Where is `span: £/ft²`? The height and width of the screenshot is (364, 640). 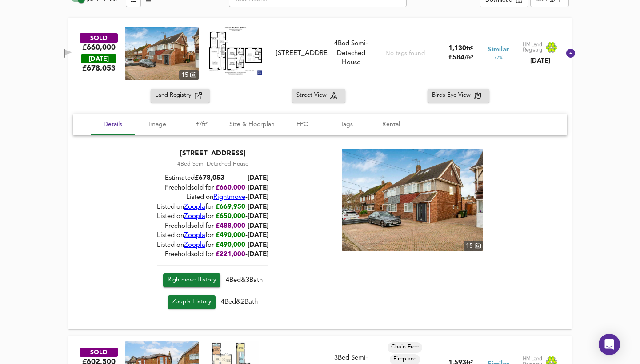
span: £/ft² is located at coordinates (202, 124).